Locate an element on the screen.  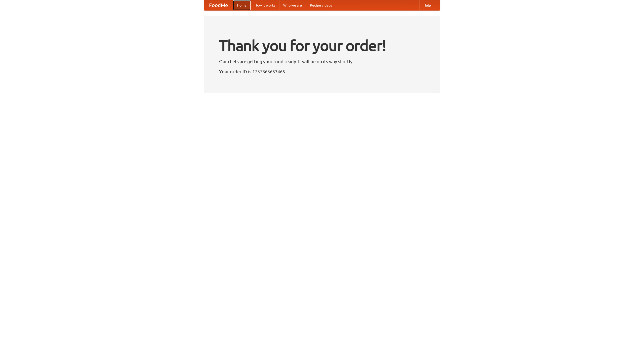
p: Our chefs are getting your food ready. It will be on its way shortly. is located at coordinates (322, 61).